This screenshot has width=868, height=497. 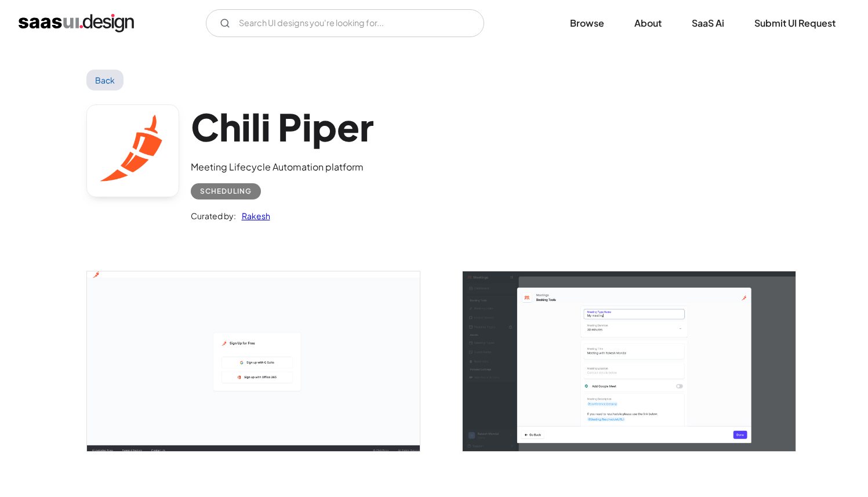 I want to click on a: Browse, so click(x=587, y=23).